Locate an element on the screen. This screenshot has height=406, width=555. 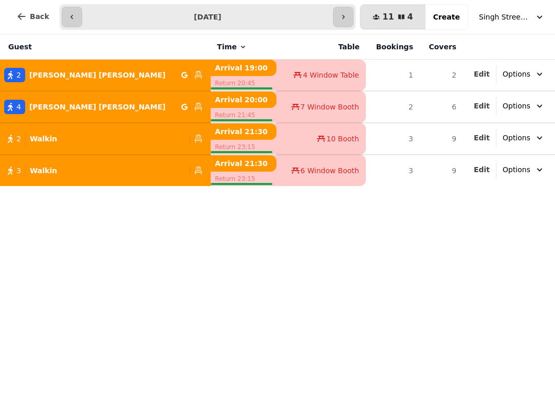
th: Bookings is located at coordinates (393, 47).